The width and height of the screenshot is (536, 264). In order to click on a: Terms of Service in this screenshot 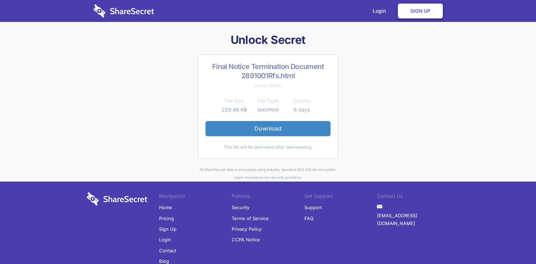, I will do `click(250, 219)`.